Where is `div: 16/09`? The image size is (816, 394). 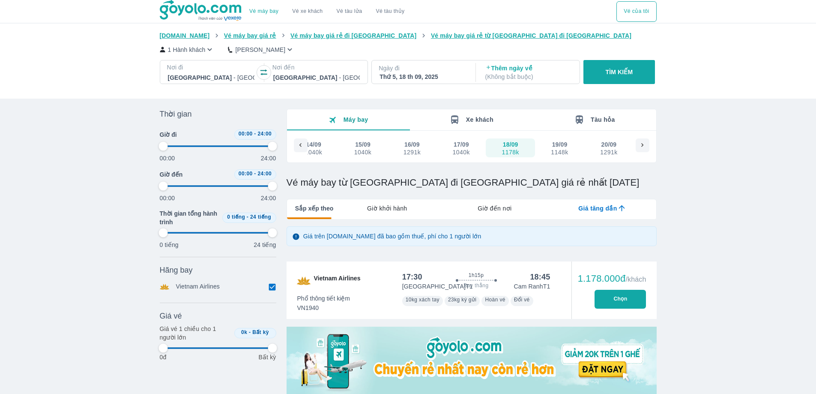
div: 16/09 is located at coordinates (412, 144).